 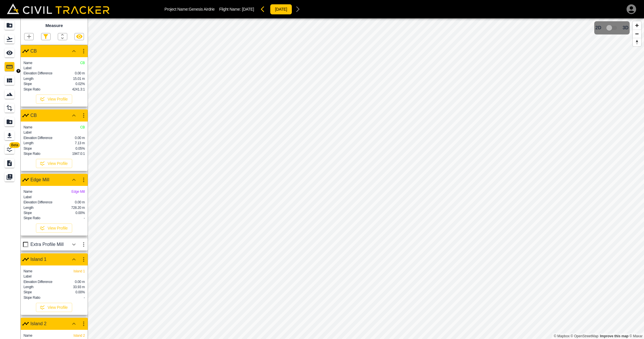 I want to click on span: 2D, so click(x=598, y=28).